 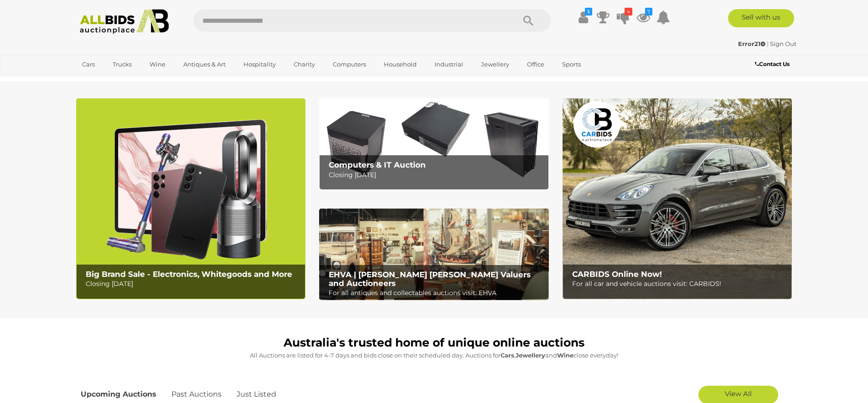 I want to click on a: Sell with us, so click(x=760, y=18).